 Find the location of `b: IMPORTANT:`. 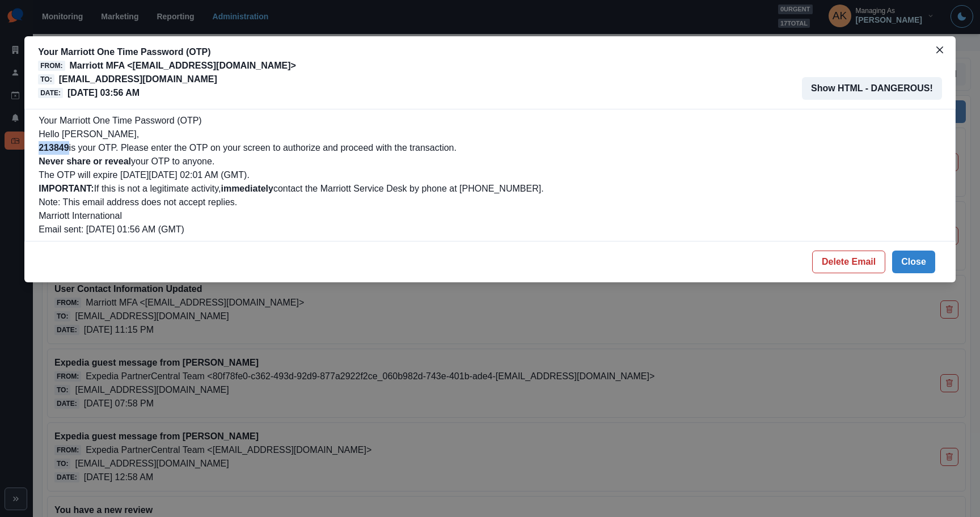

b: IMPORTANT: is located at coordinates (66, 188).